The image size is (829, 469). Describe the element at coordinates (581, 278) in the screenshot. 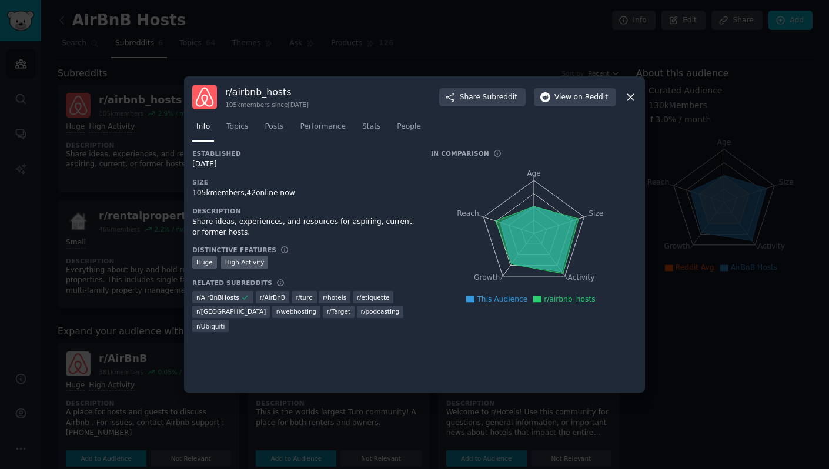

I see `tspan: Activity` at that location.